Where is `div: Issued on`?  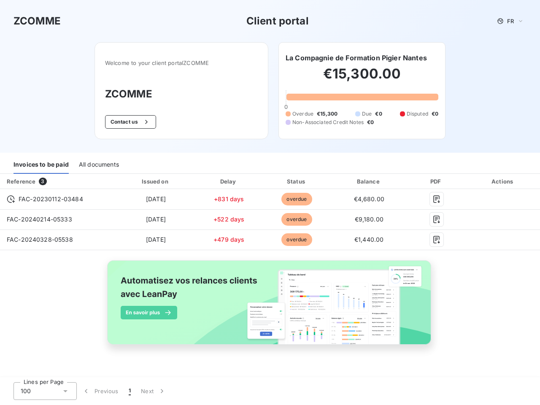
div: Issued on is located at coordinates (156, 182).